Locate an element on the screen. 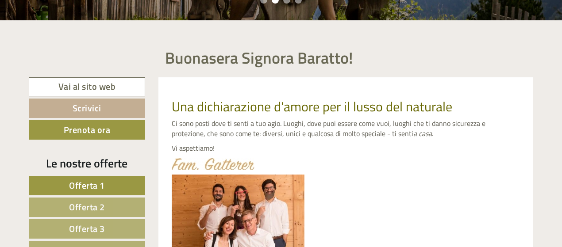  span: Una dichiarazione d'amore per il lusso del naturale is located at coordinates (312, 107).